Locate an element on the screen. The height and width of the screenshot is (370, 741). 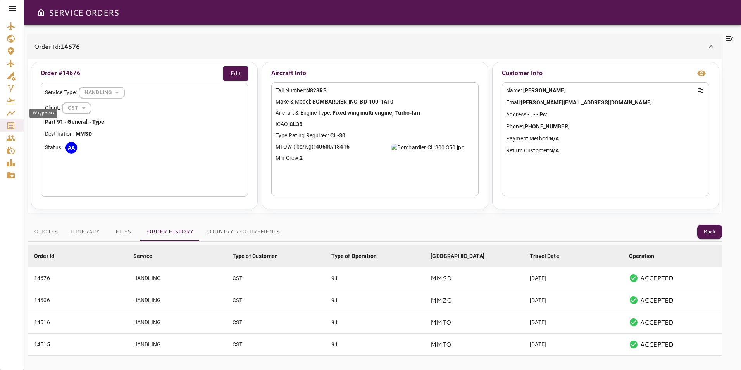
p: ICAO: is located at coordinates (375, 124).